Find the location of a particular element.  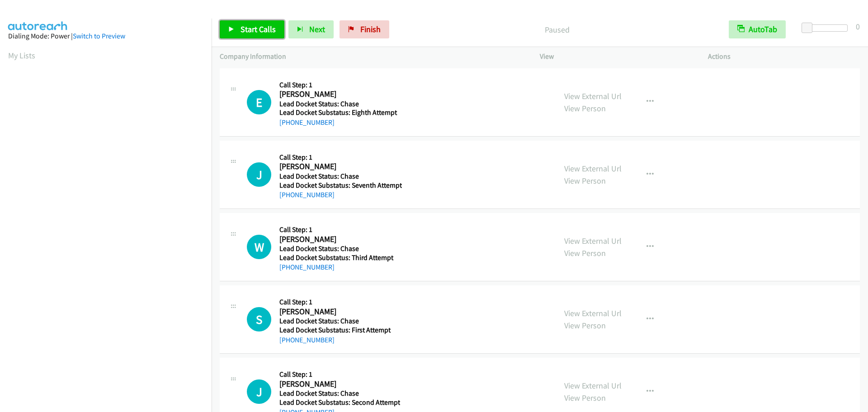

span: Start Calls is located at coordinates (258, 29).